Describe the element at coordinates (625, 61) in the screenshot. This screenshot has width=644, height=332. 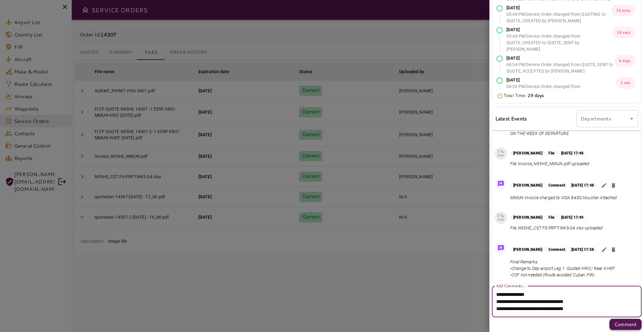
I see `p: 6 days` at that location.